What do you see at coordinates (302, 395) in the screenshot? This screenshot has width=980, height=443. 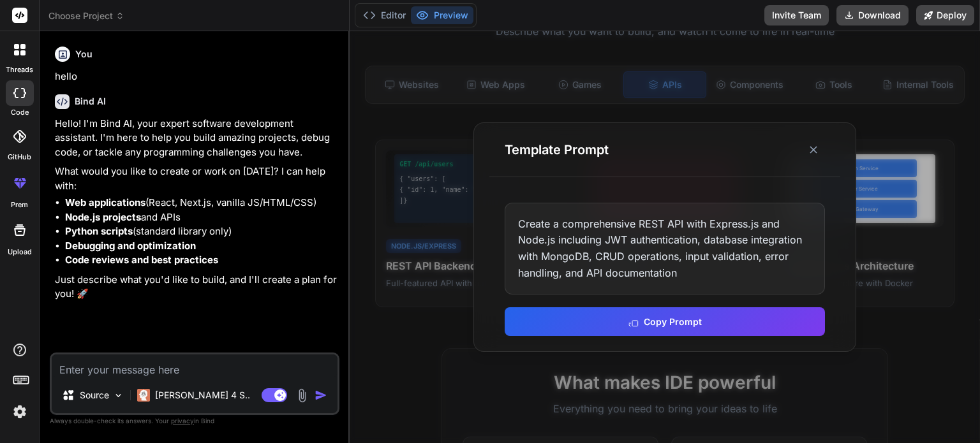 I see `img: attachment` at bounding box center [302, 395].